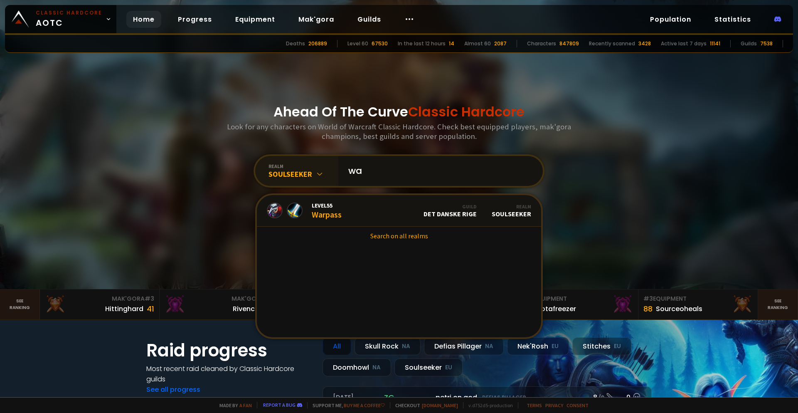 The height and width of the screenshot is (413, 798). I want to click on div: Hittinghard, so click(124, 308).